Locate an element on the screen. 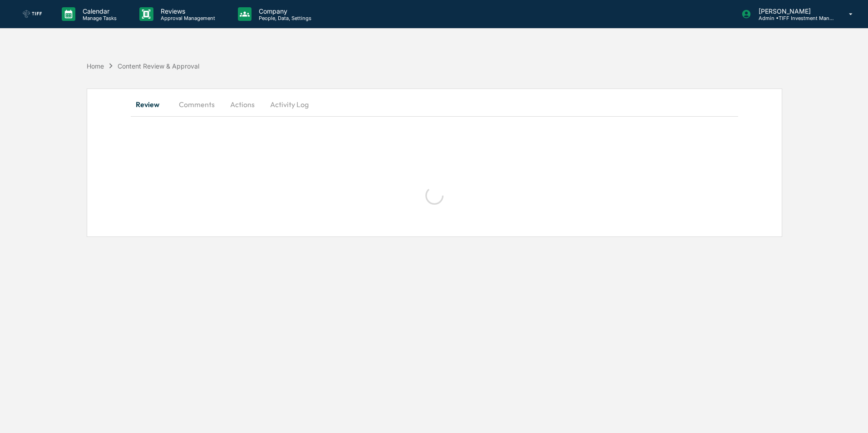 The image size is (868, 433). p: Calendar is located at coordinates (98, 11).